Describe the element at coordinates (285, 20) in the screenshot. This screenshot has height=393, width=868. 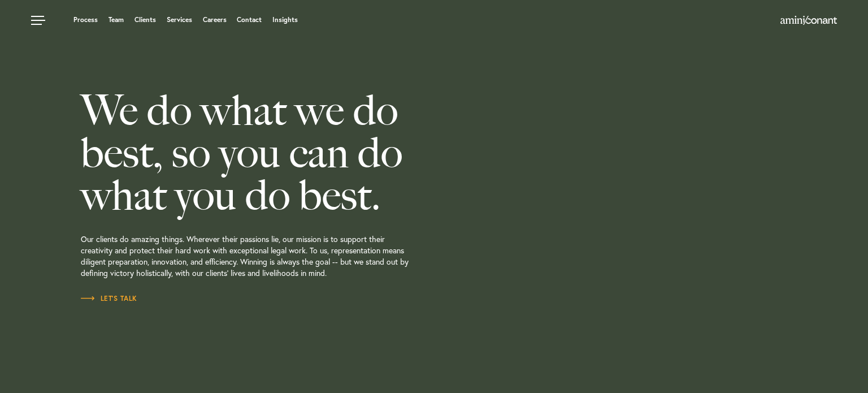
I see `a: Insights` at that location.